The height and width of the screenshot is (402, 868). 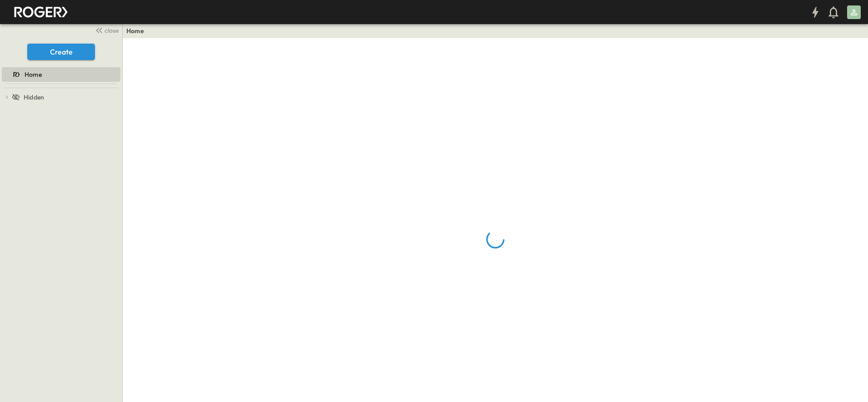 What do you see at coordinates (111, 31) in the screenshot?
I see `span: close` at bounding box center [111, 31].